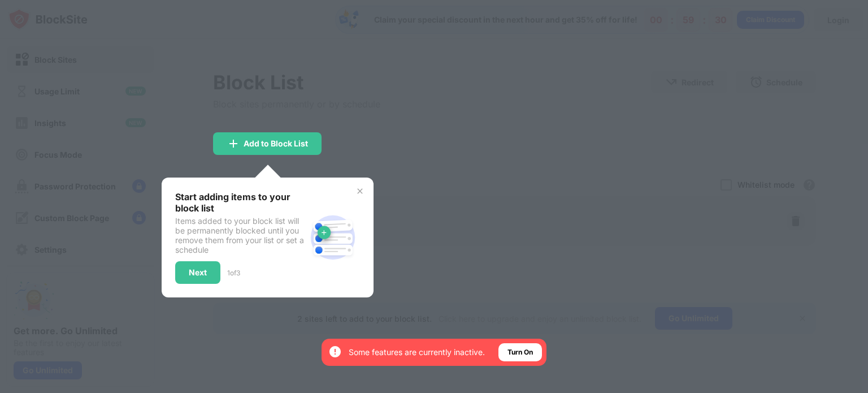 This screenshot has height=393, width=868. Describe the element at coordinates (520, 353) in the screenshot. I see `div: Turn On` at that location.